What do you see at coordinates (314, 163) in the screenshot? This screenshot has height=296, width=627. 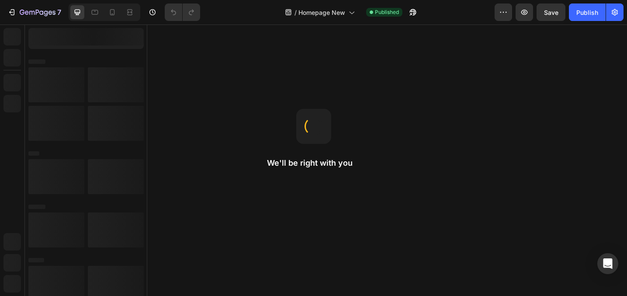 I see `h2: We'll be right with you` at bounding box center [314, 163].